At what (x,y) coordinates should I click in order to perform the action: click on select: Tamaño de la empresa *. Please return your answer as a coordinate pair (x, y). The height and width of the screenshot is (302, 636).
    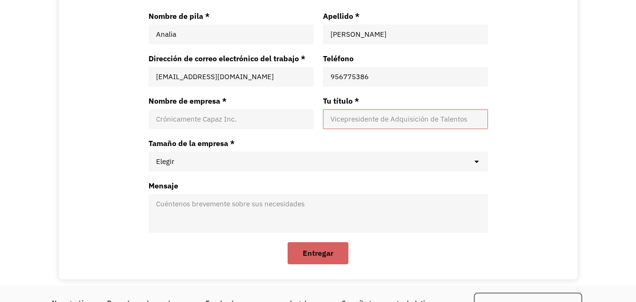
    Looking at the image, I should click on (318, 162).